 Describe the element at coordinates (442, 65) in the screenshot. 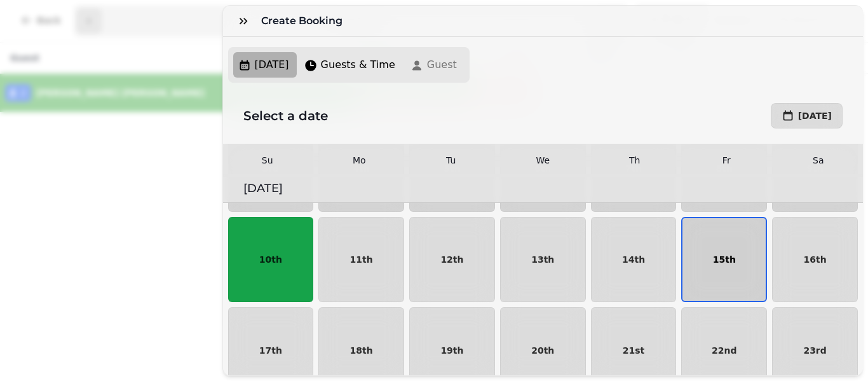

I see `span: Guest` at that location.